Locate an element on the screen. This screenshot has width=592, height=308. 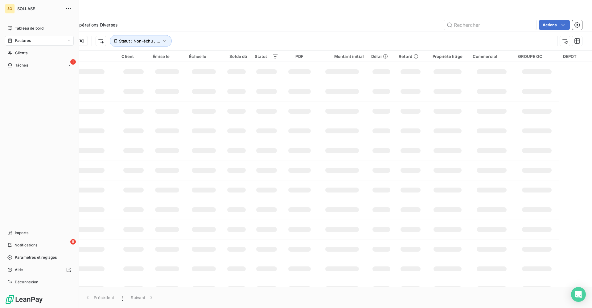
div: Statut is located at coordinates (267, 56).